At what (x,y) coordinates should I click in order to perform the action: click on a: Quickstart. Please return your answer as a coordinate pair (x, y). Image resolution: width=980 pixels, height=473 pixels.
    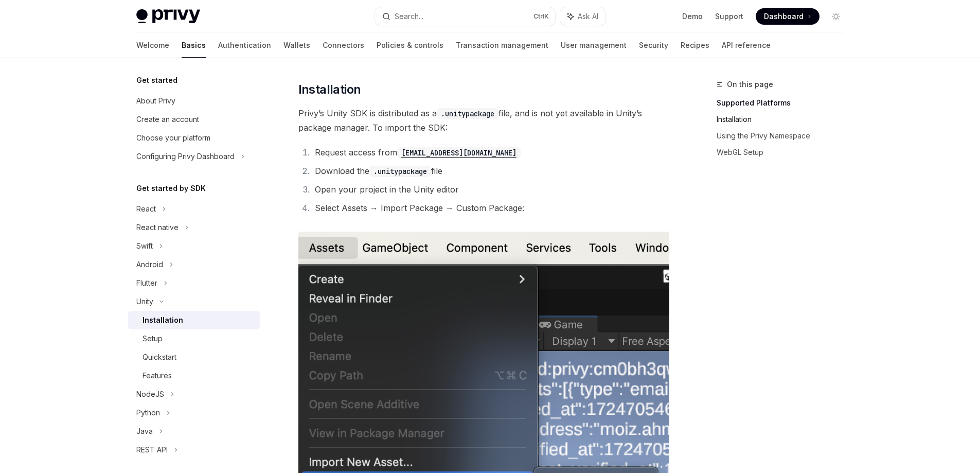
    Looking at the image, I should click on (194, 357).